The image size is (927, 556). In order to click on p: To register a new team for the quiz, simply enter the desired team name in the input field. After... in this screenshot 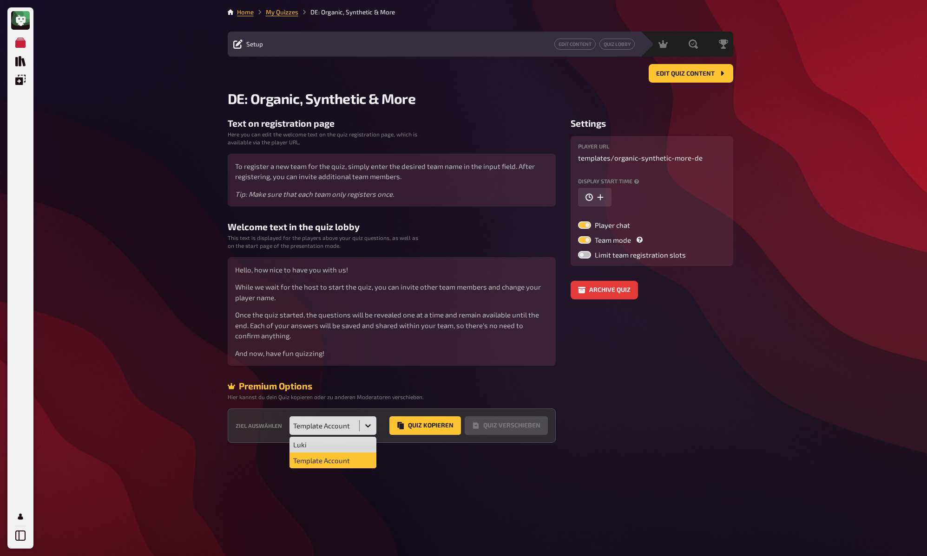, I will do `click(392, 171)`.